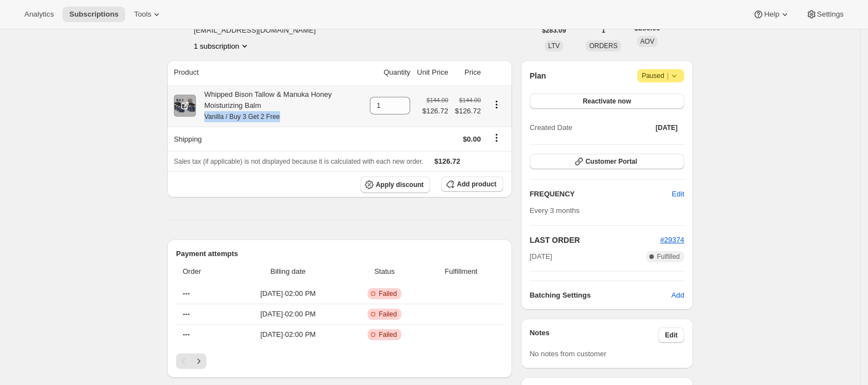  Describe the element at coordinates (340, 254) in the screenshot. I see `h2: Payment attempts` at that location.